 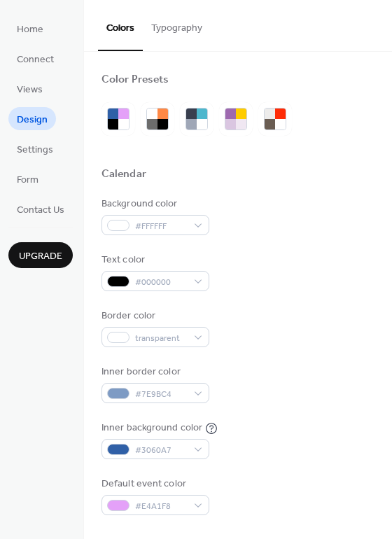 I want to click on a: Views, so click(x=29, y=88).